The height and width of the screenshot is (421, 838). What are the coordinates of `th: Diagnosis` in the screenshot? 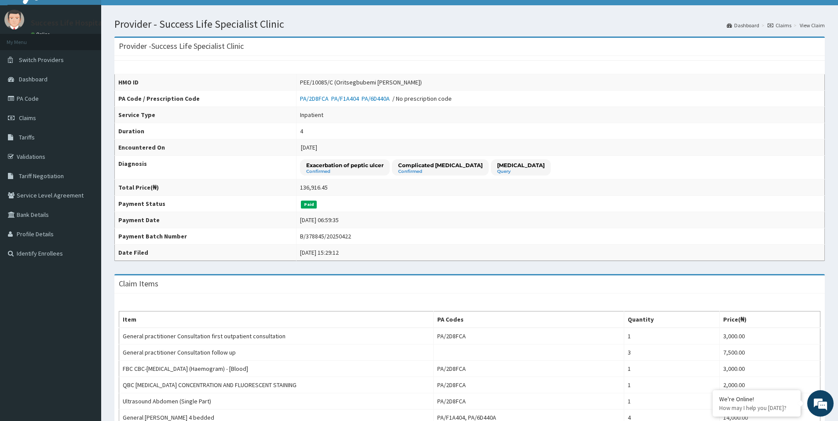 It's located at (205, 168).